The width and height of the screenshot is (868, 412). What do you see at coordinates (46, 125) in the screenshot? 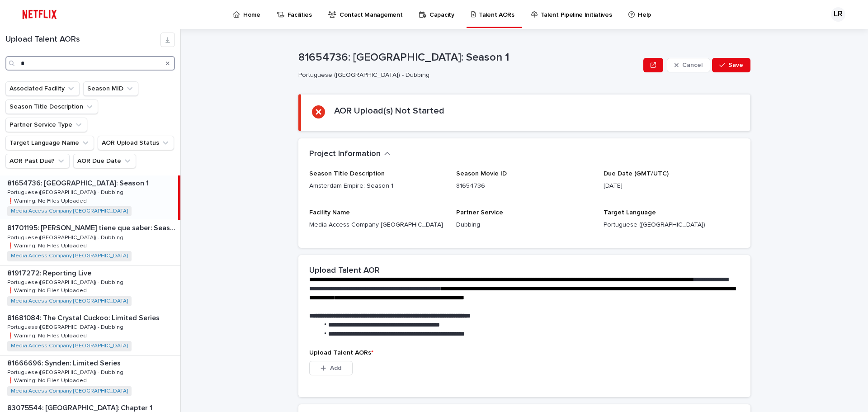
I see `button: Partner Service Type` at bounding box center [46, 125].